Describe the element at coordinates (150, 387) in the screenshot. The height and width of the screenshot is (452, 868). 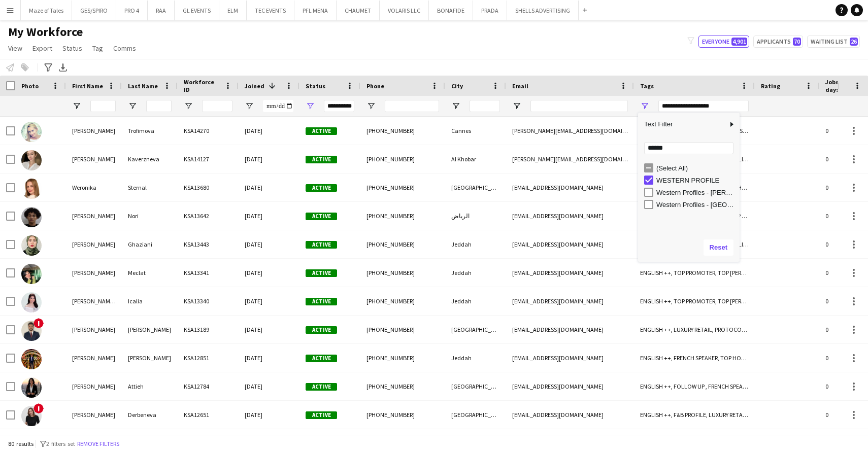
I see `div: Attieh` at that location.